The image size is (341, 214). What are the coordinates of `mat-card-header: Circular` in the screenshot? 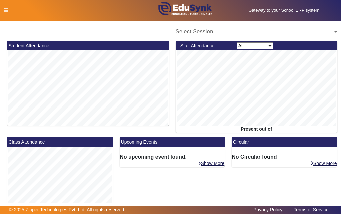 It's located at (285, 142).